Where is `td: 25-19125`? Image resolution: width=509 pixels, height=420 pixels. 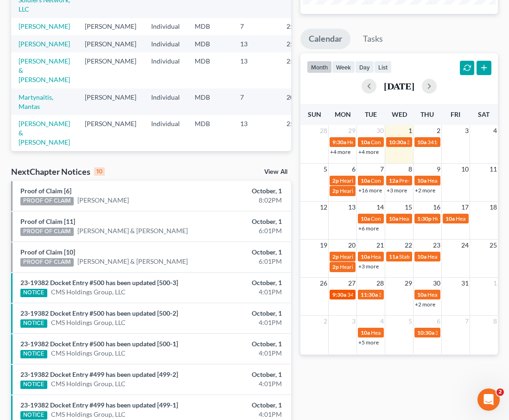 td: 25-19125 is located at coordinates (301, 70).